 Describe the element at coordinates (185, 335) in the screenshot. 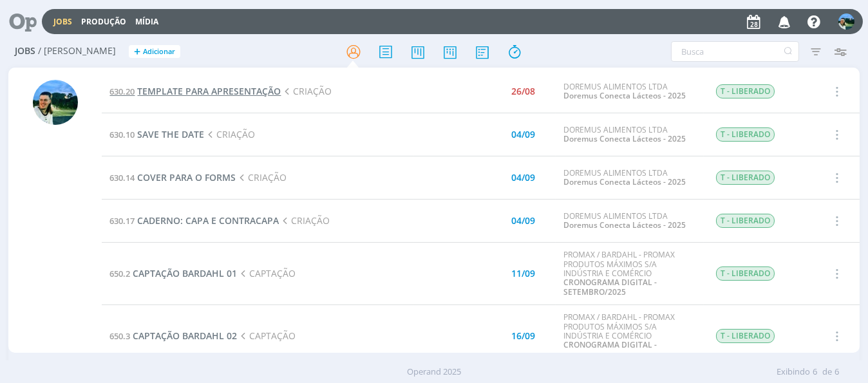

I see `span: CAPTAÇÃO BARDAHL 02` at that location.